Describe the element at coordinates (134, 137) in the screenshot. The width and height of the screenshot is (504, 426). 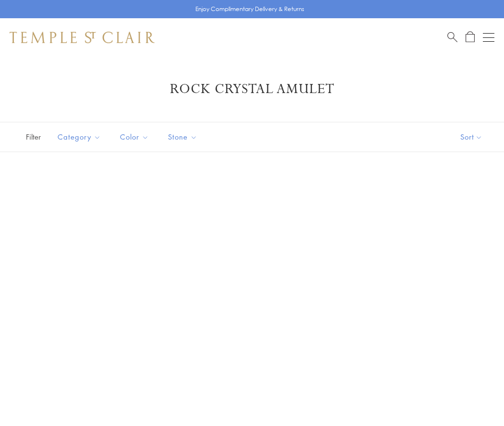
I see `button: Color` at that location.